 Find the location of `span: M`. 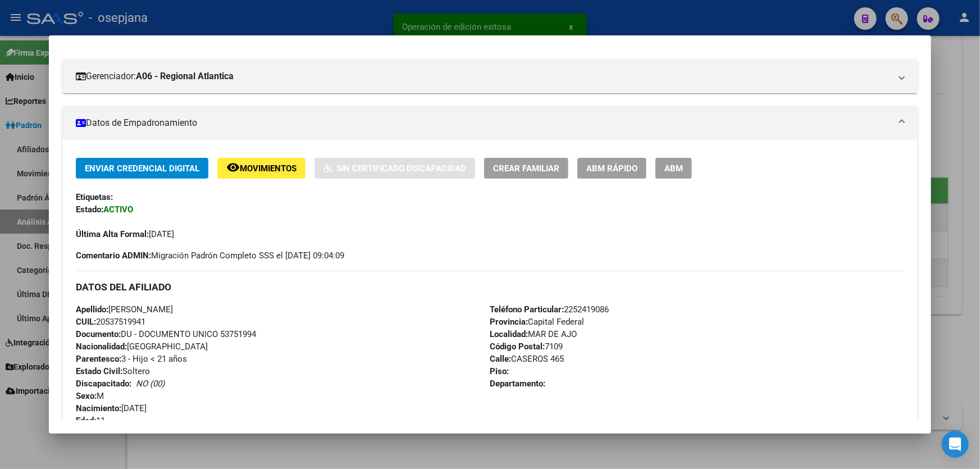

span: M is located at coordinates (90, 396).